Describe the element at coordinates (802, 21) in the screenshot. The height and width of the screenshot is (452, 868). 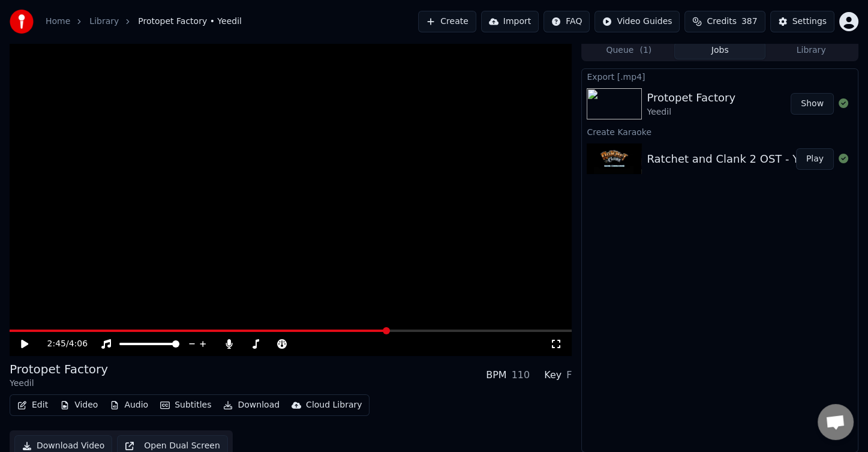
I see `button: Settings` at that location.